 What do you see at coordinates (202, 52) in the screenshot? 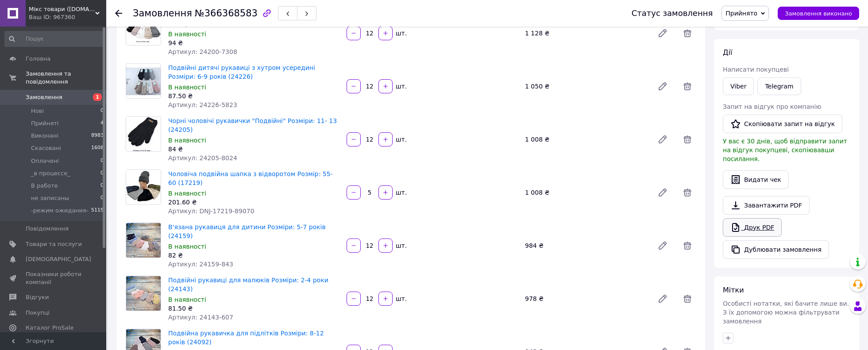
I see `span: Артикул: 24200-7308` at bounding box center [202, 52].